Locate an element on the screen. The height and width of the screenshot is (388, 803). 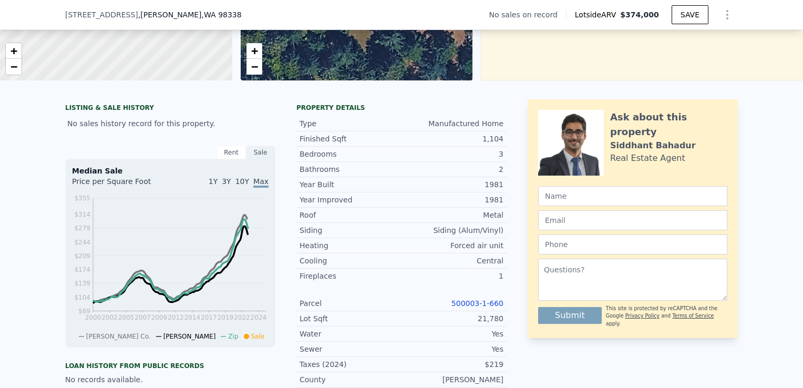
tspan: 2024 is located at coordinates (259, 318).